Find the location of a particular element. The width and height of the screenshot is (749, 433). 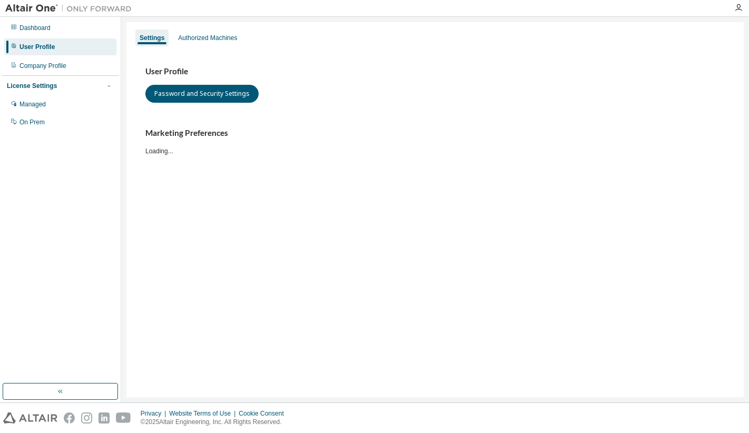

div: Company Profile is located at coordinates (43, 66).